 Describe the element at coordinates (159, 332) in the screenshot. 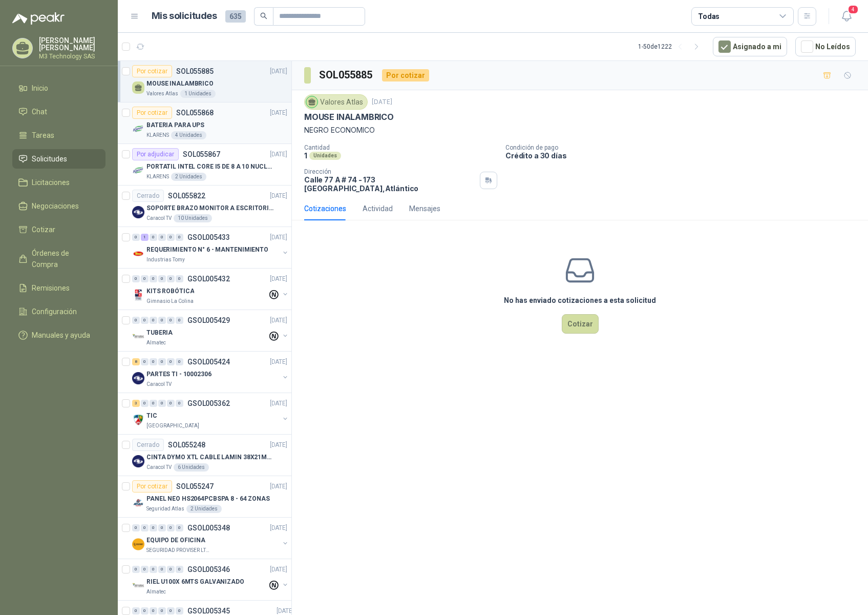

I see `p: TUBERIA` at that location.